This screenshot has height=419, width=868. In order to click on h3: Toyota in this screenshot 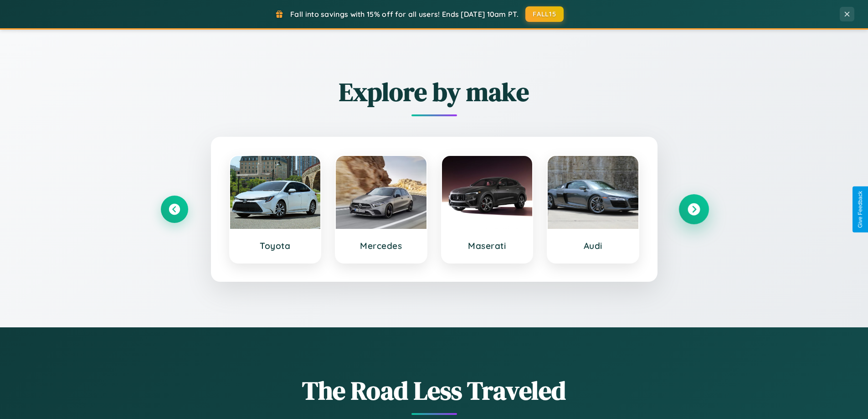, I will do `click(275, 246)`.